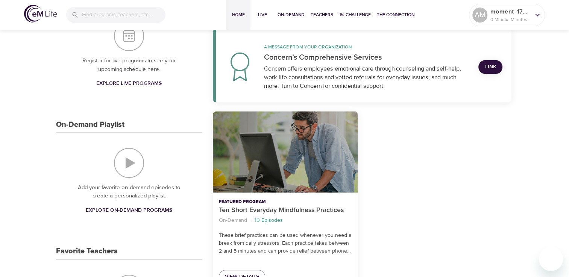  What do you see at coordinates (285, 210) in the screenshot?
I see `p: Ten Short Everyday Mindfulness Practices` at bounding box center [285, 210].